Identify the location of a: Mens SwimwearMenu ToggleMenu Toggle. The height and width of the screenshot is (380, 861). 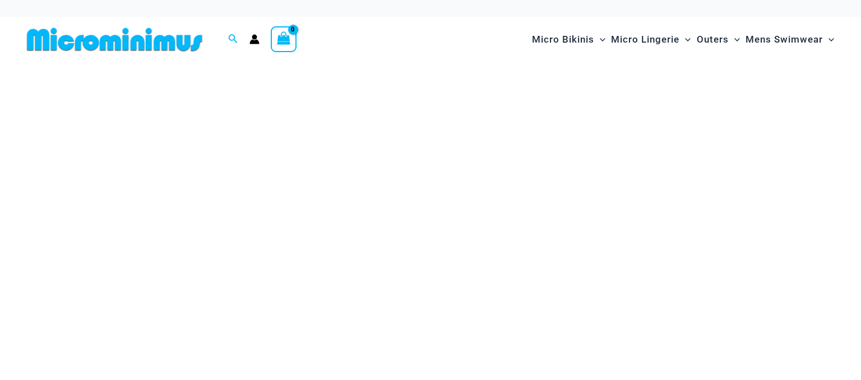
(789, 39).